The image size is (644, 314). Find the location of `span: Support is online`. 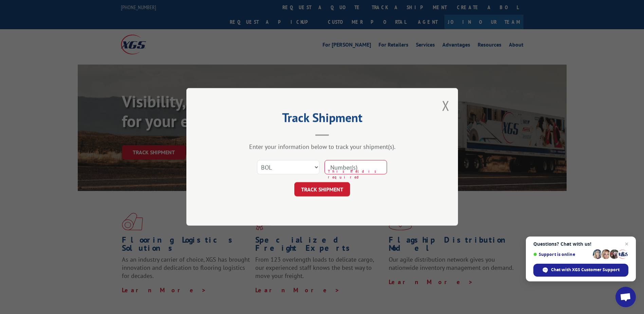

span: Support is online is located at coordinates (562, 255).